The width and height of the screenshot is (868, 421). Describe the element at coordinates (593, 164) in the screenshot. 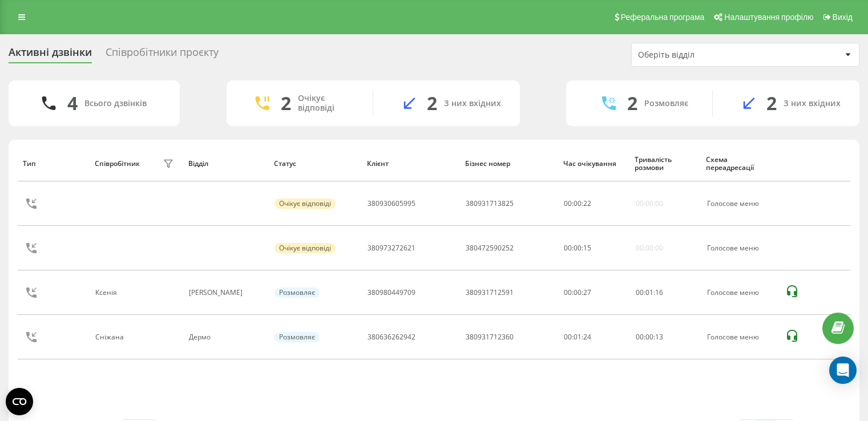

I see `div: Час очікування` at that location.